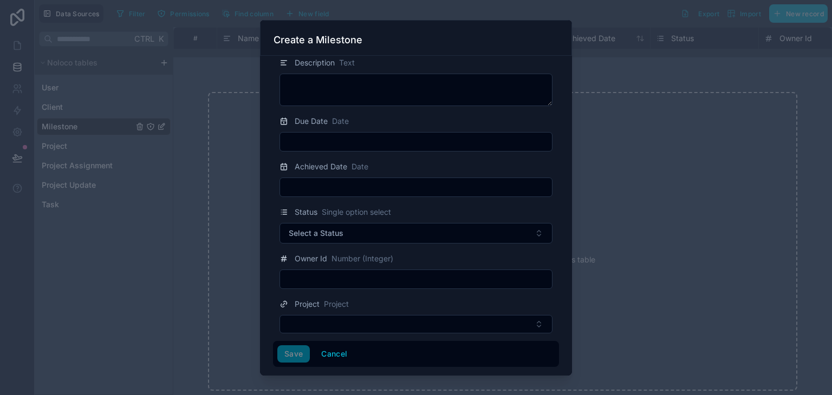 The height and width of the screenshot is (395, 832). What do you see at coordinates (306, 212) in the screenshot?
I see `span: Status` at bounding box center [306, 212].